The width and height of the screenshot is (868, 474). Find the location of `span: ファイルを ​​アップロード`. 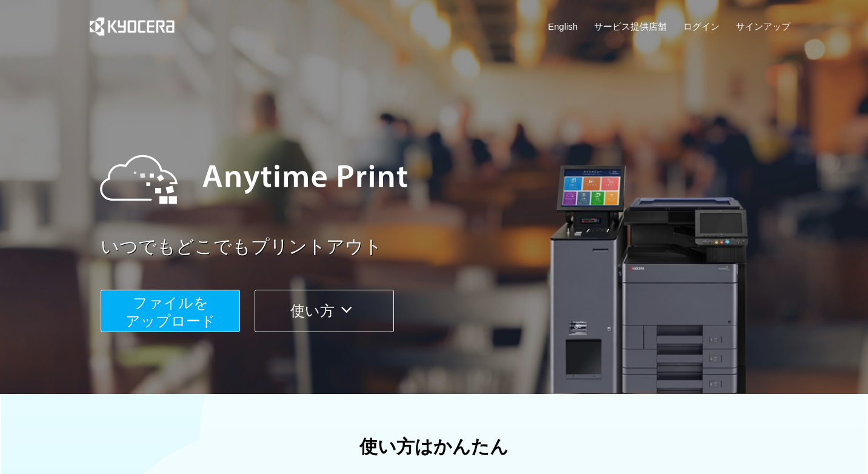

span: ファイルを ​​アップロード is located at coordinates (170, 312).